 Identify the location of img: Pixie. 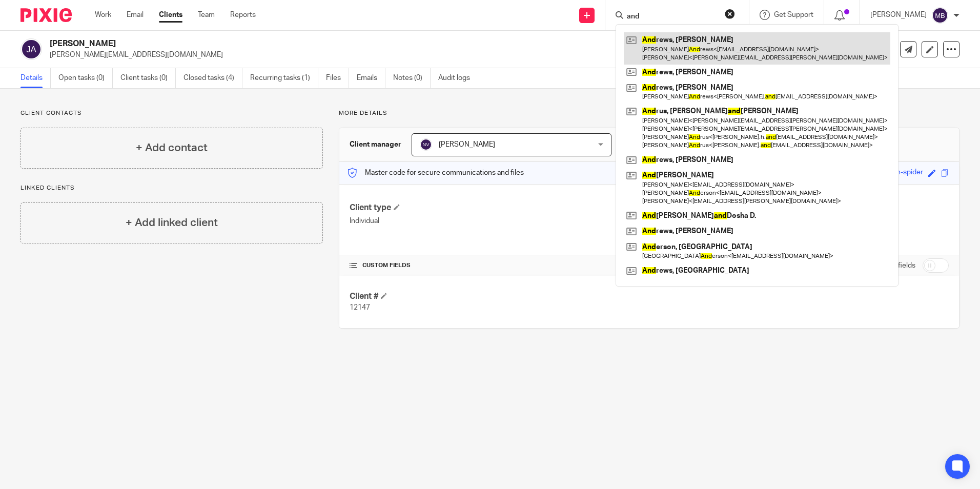
(46, 15).